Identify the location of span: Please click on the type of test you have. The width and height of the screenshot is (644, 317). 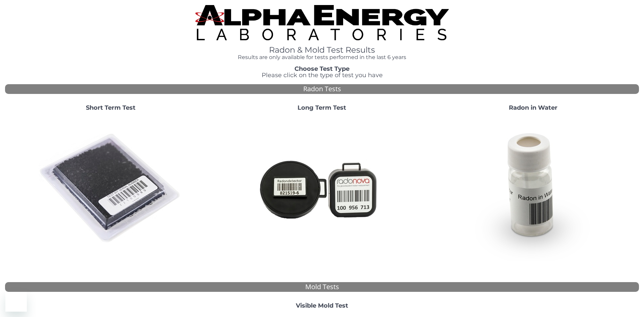
(322, 75).